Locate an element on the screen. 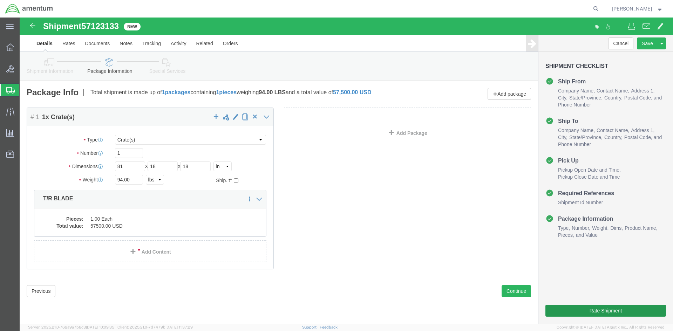 The image size is (673, 331). a: Support is located at coordinates (311, 328).